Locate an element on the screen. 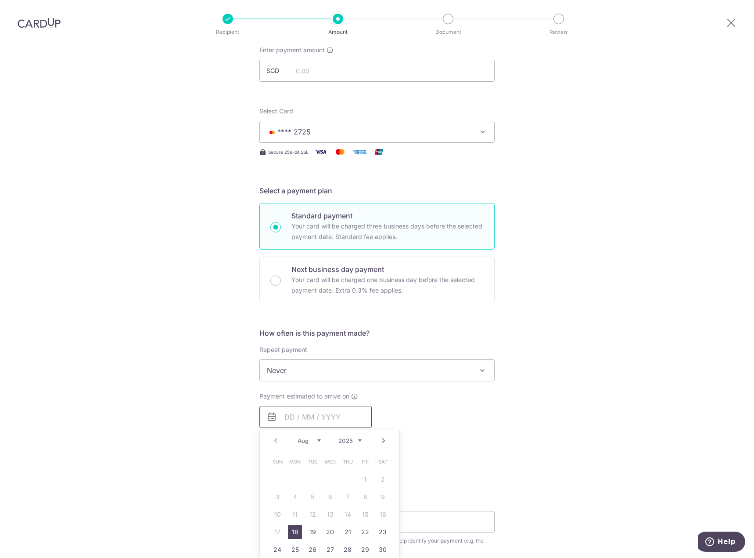 This screenshot has width=754, height=558. p: Standard payment is located at coordinates (388, 216).